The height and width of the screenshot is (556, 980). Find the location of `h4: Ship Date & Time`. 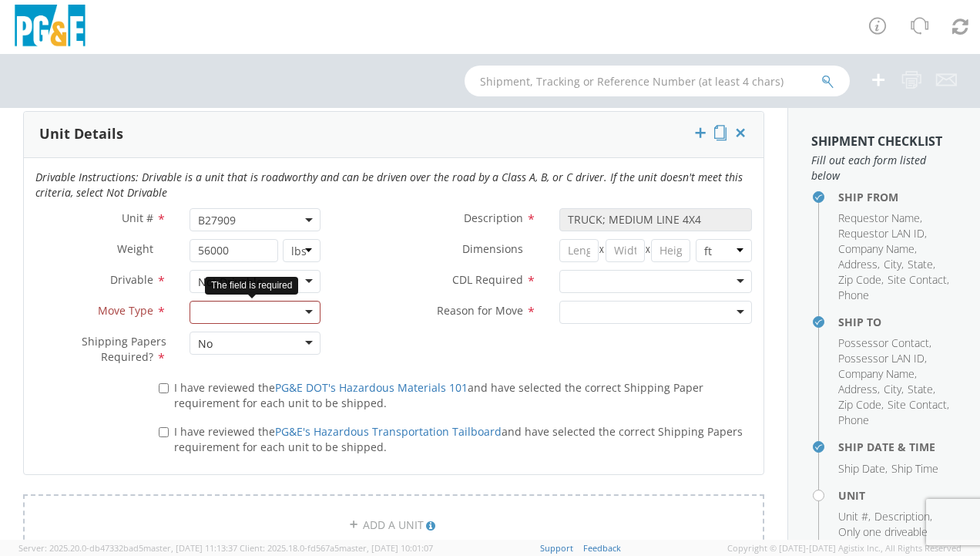

h4: Ship Date & Time is located at coordinates (898, 447).